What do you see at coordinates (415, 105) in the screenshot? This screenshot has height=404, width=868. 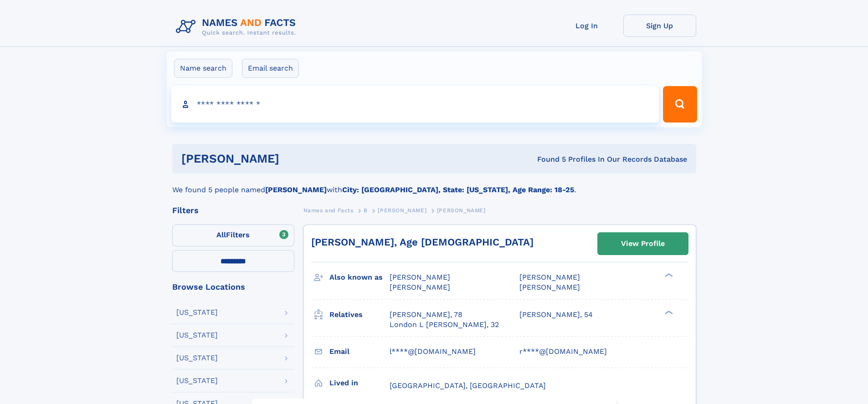 I see `input: search input` at bounding box center [415, 105].